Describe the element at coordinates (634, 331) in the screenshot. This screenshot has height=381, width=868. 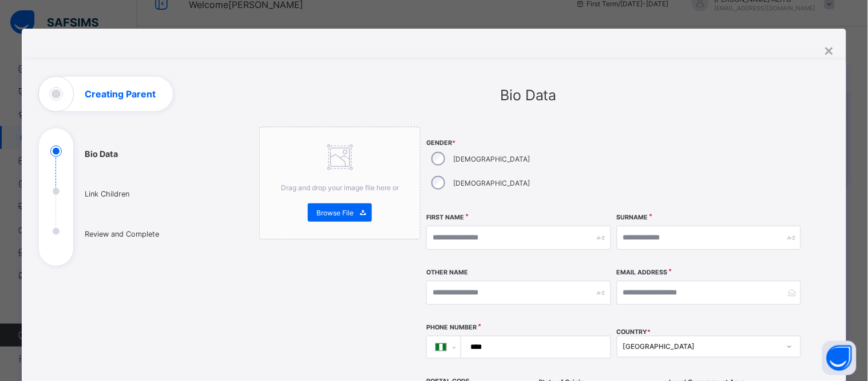
I see `span: COUNTRY` at that location.